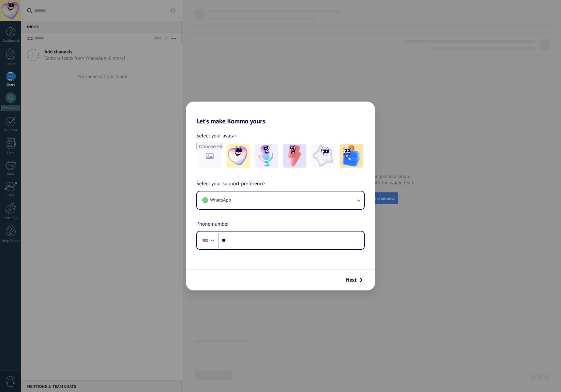 The image size is (561, 392). What do you see at coordinates (351, 280) in the screenshot?
I see `span: Next` at bounding box center [351, 280].